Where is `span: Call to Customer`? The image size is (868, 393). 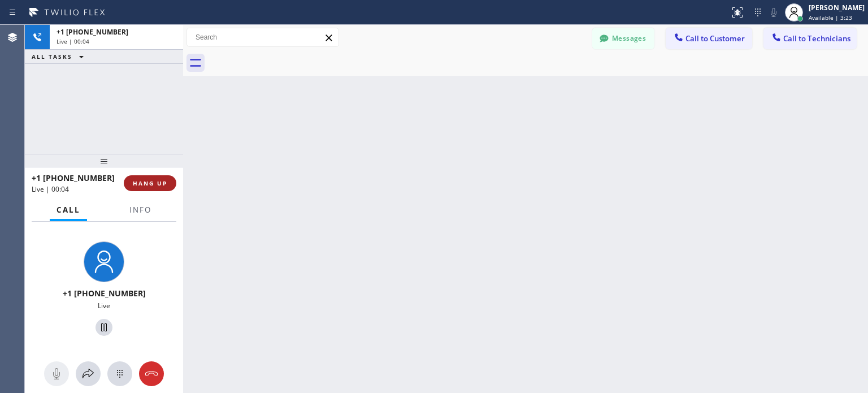 span: Call to Customer is located at coordinates (715, 38).